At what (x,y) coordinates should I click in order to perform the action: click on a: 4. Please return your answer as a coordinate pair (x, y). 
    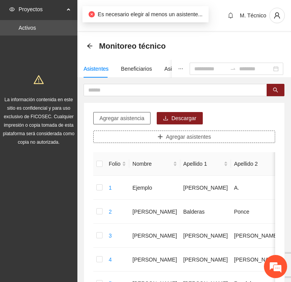
    Looking at the image, I should click on (110, 260).